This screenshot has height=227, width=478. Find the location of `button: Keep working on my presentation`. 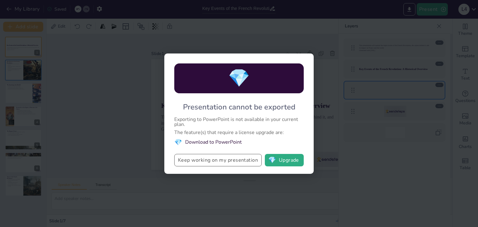

button: Keep working on my presentation is located at coordinates (218, 160).